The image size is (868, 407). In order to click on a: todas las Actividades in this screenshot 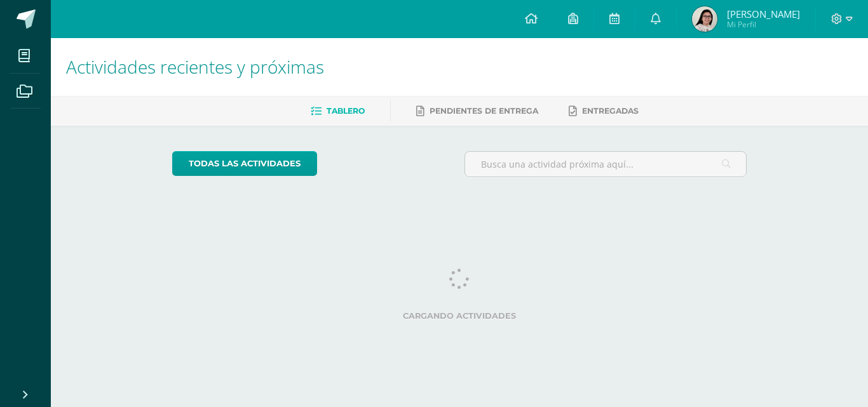, I will do `click(244, 164)`.